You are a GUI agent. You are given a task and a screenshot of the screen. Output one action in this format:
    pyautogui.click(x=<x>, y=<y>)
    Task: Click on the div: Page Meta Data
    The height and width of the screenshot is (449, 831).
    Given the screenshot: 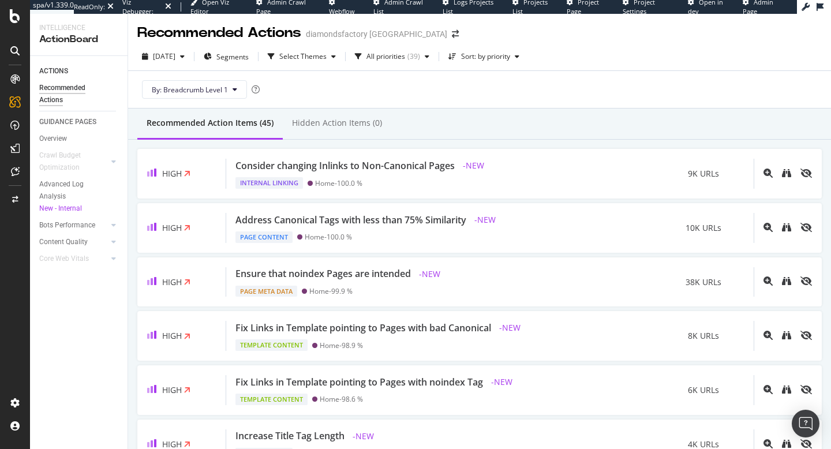 What is the action you would take?
    pyautogui.click(x=266, y=291)
    